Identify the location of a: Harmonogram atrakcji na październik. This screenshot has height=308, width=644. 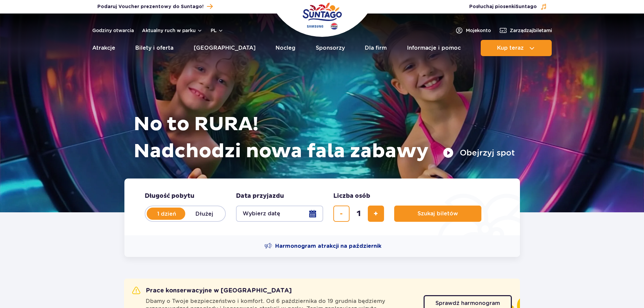
(323, 246).